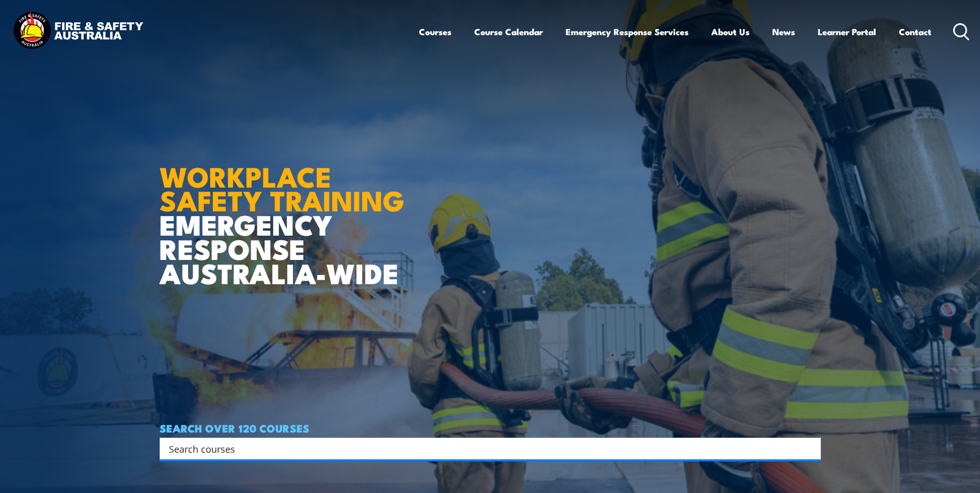 The height and width of the screenshot is (493, 980). I want to click on a: Courses, so click(435, 32).